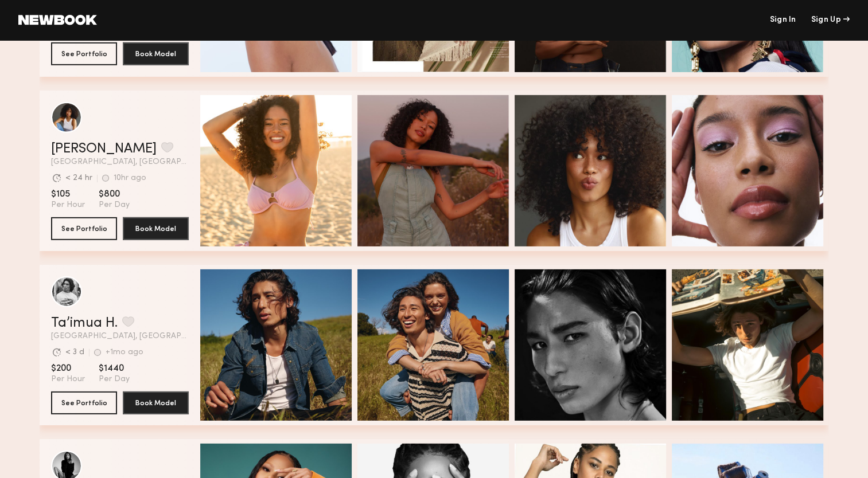 The width and height of the screenshot is (868, 478). What do you see at coordinates (783, 20) in the screenshot?
I see `a: Sign In` at bounding box center [783, 20].